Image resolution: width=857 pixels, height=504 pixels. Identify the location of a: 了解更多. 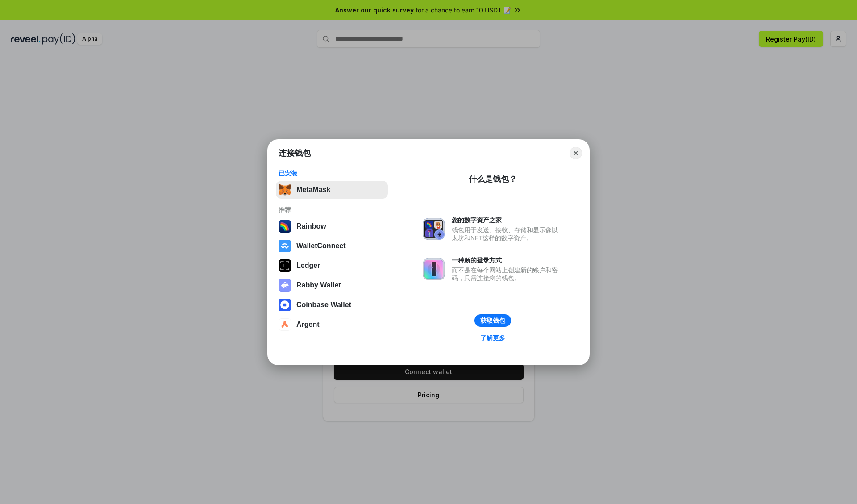
(493, 338).